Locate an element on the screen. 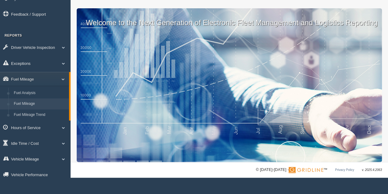 This screenshot has height=194, width=388. a: Fuel Mileage Trend is located at coordinates (40, 115).